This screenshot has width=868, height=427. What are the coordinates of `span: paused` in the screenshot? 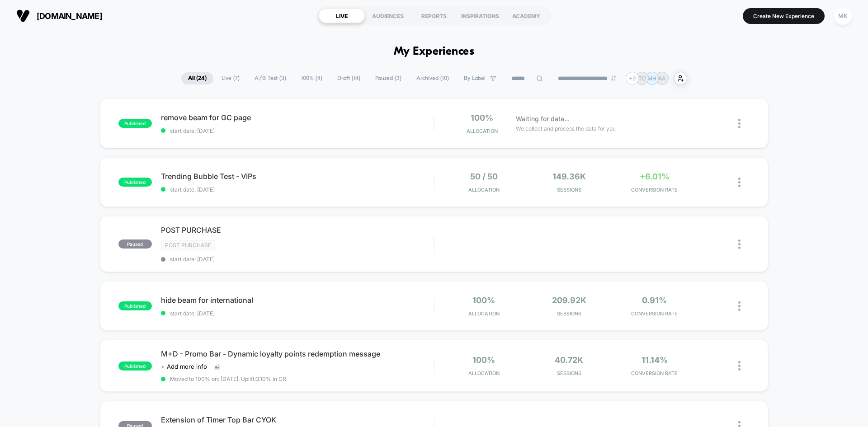 It's located at (135, 244).